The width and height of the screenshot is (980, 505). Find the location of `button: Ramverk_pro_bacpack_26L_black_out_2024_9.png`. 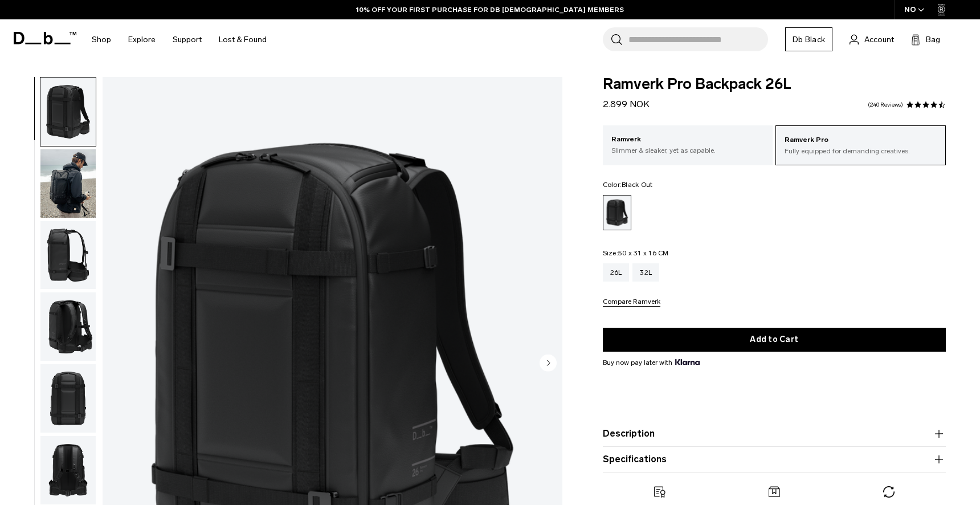

button: Ramverk_pro_bacpack_26L_black_out_2024_9.png is located at coordinates (68, 470).